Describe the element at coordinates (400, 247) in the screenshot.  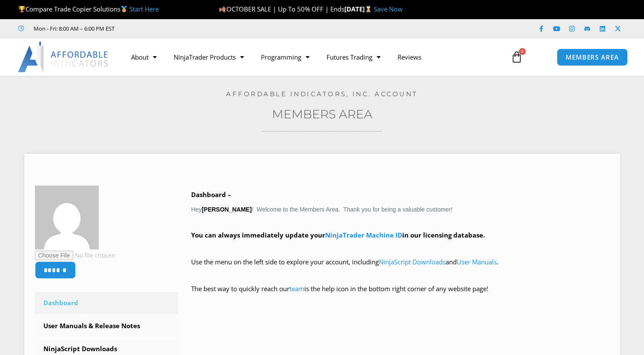
I see `div: Hey ! Welcome to the Members Area. Thank you for being a valuable customer!` at that location.